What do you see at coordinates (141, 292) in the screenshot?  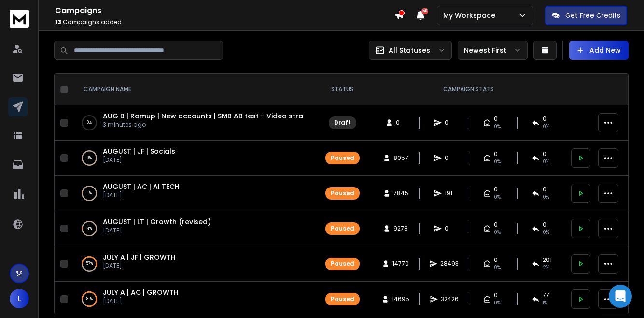 I see `span: JULY A | AC | GROWTH` at bounding box center [141, 292].